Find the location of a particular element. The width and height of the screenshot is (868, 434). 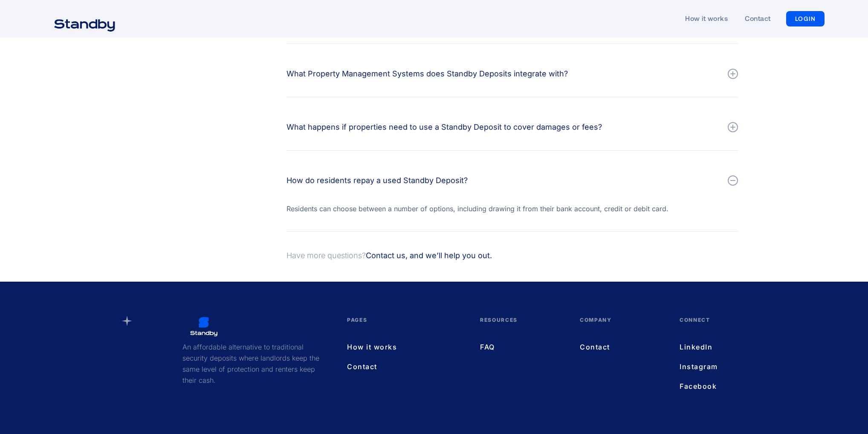

a: LinkedIn is located at coordinates (704, 347).